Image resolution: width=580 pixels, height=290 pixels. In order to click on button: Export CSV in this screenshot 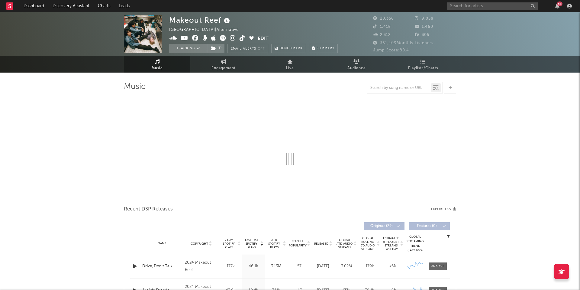, I will do `click(444, 209)`.